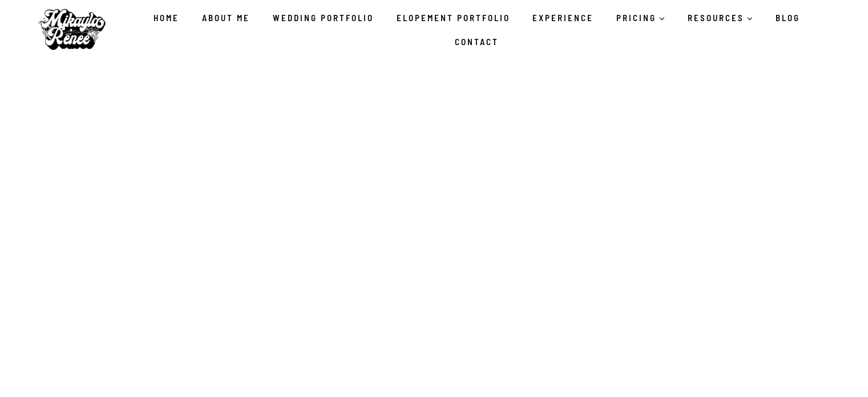 Image resolution: width=868 pixels, height=397 pixels. What do you see at coordinates (226, 18) in the screenshot?
I see `a: About Me` at bounding box center [226, 18].